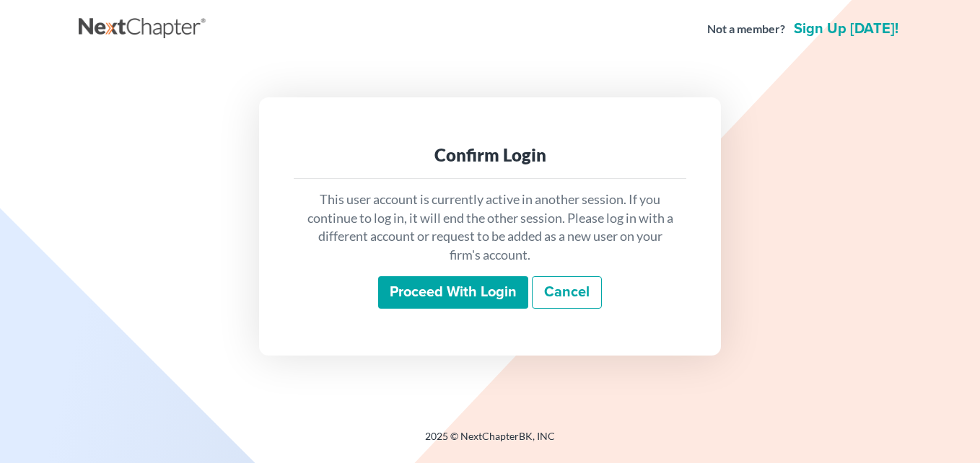 This screenshot has height=463, width=980. What do you see at coordinates (490, 155) in the screenshot?
I see `div: Confirm Login` at bounding box center [490, 155].